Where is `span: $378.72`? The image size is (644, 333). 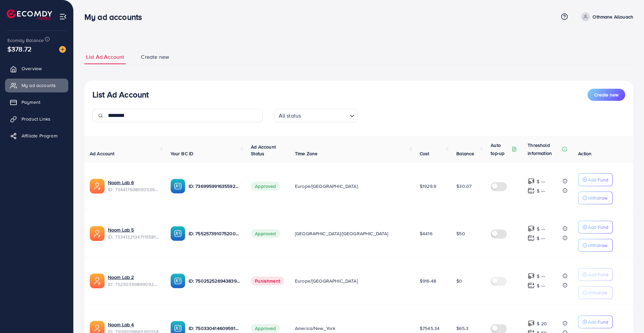 span: $378.72 is located at coordinates (20, 49).